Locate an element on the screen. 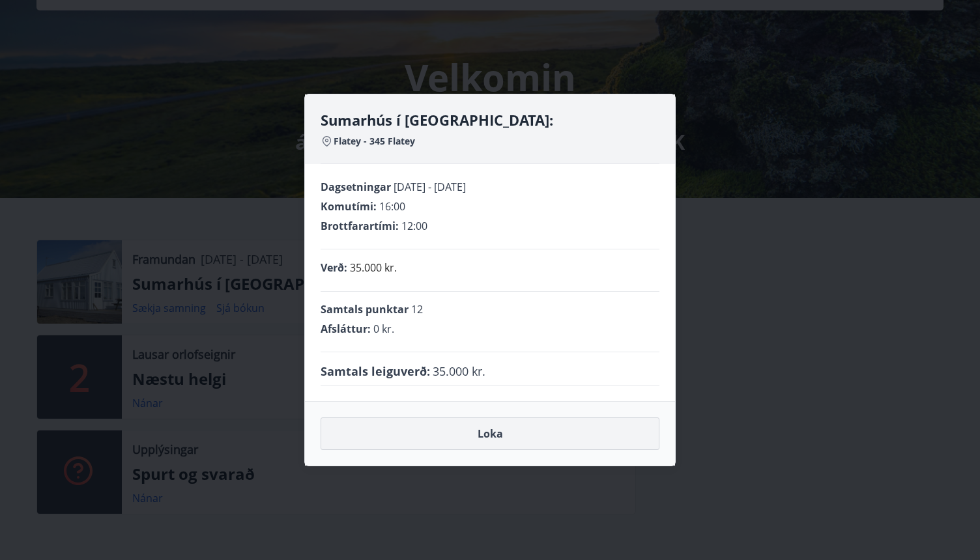 This screenshot has width=980, height=560. span: Flatey - 345 Flatey is located at coordinates (374, 141).